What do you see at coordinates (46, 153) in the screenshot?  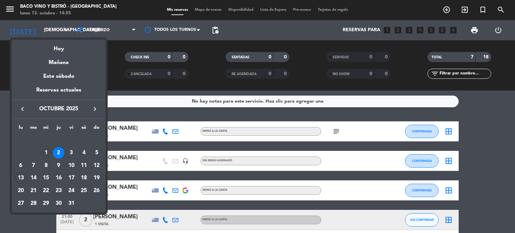 I see `div: 1` at bounding box center [46, 153].